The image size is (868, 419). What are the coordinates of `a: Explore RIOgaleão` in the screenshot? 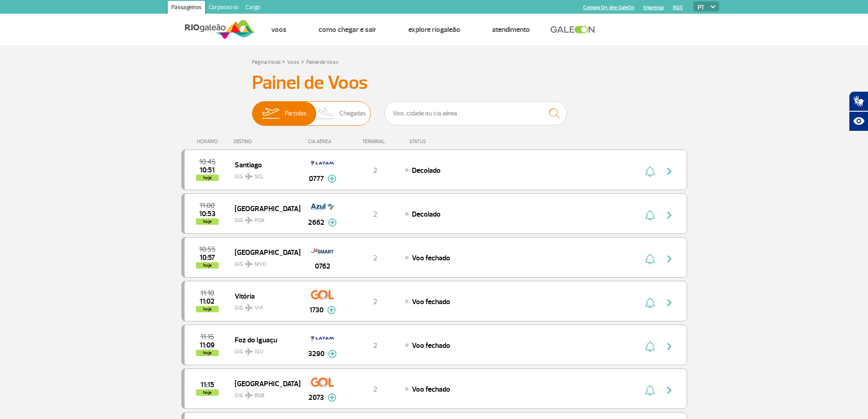 It's located at (434, 30).